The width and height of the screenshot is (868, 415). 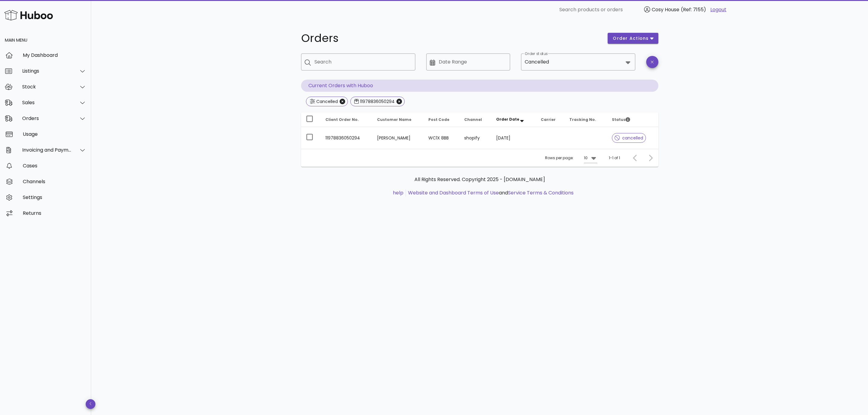 What do you see at coordinates (439, 119) in the screenshot?
I see `span: Post Code` at bounding box center [439, 119].